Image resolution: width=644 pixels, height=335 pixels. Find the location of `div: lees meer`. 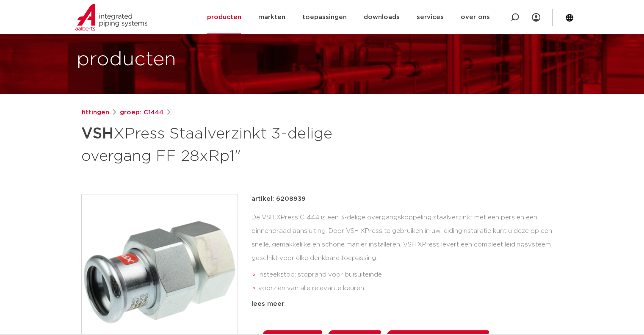

div: lees meer is located at coordinates (407, 304).